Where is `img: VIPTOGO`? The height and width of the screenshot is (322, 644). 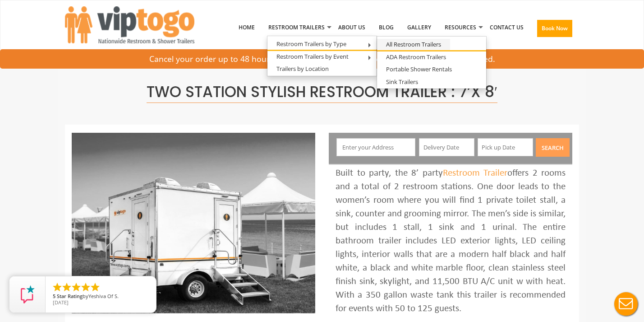 img: VIPTOGO is located at coordinates (129, 24).